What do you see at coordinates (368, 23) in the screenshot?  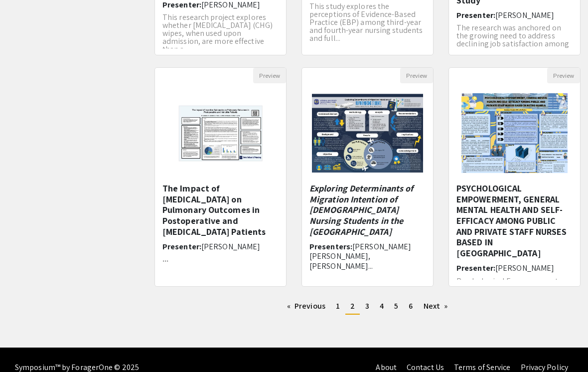 I see `p: This study explores the perceptions of Evidence-Based Practice (EBP) among third-year and fourth-...` at bounding box center [368, 23].